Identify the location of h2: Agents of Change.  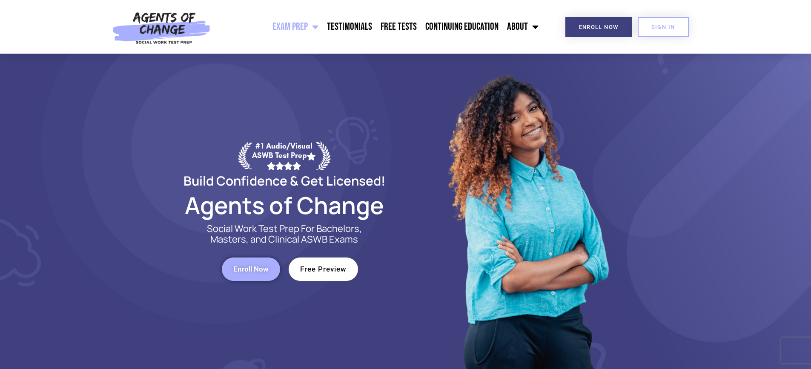
(284, 205).